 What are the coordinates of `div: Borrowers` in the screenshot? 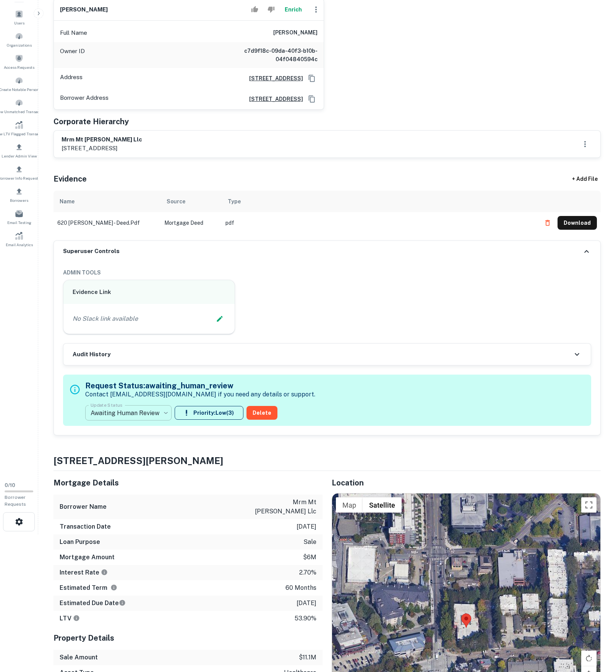 It's located at (19, 194).